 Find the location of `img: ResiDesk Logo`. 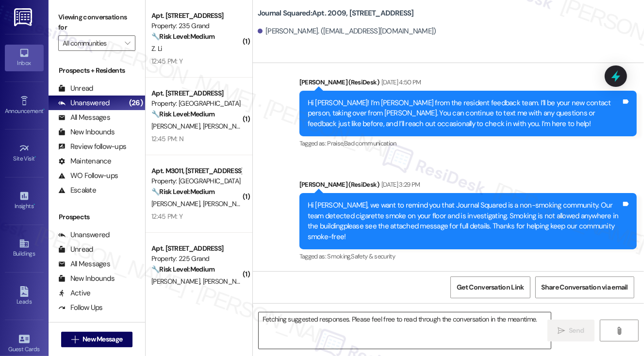

img: ResiDesk Logo is located at coordinates (24, 17).